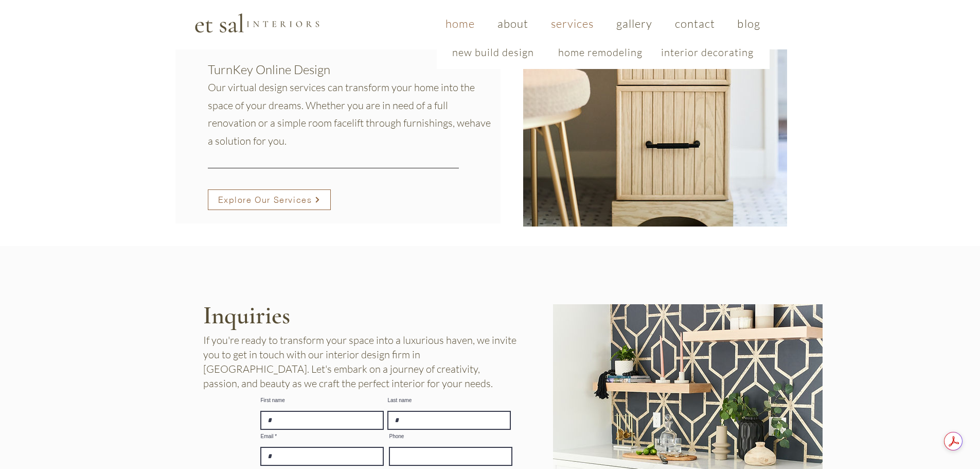  I want to click on nav: Site, so click(603, 23).